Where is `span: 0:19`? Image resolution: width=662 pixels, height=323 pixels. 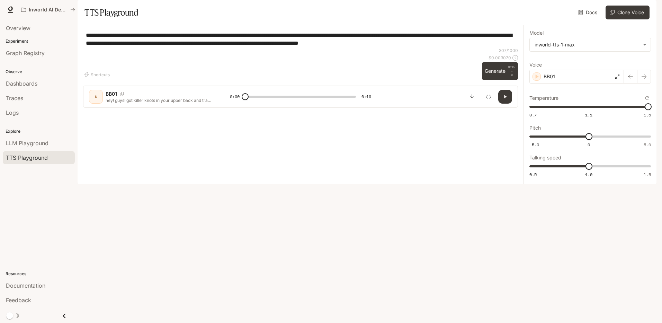 span: 0:19 is located at coordinates (366, 97).